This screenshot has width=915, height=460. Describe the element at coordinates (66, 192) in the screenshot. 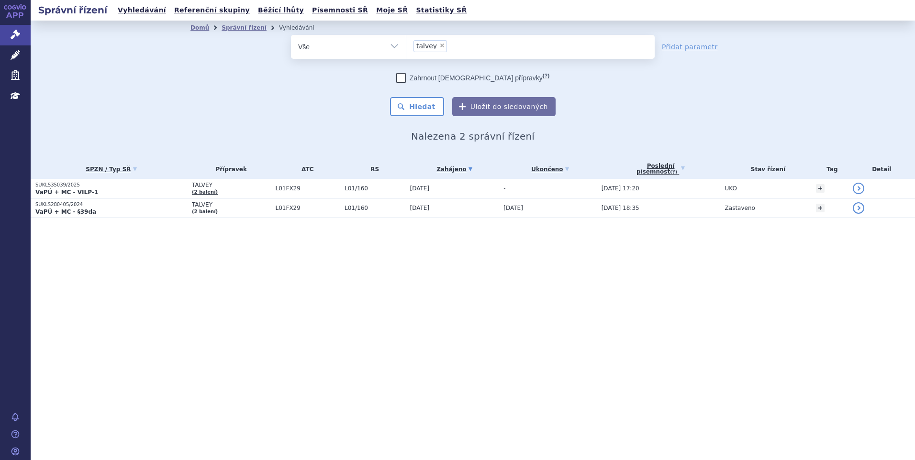

I see `strong: VaPÚ + MC - VILP-1` at that location.